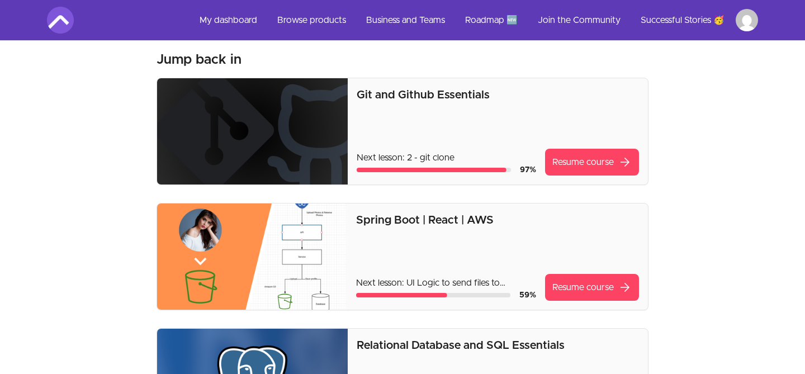 The width and height of the screenshot is (805, 374). I want to click on p: Spring Boot | React | AWS, so click(498, 220).